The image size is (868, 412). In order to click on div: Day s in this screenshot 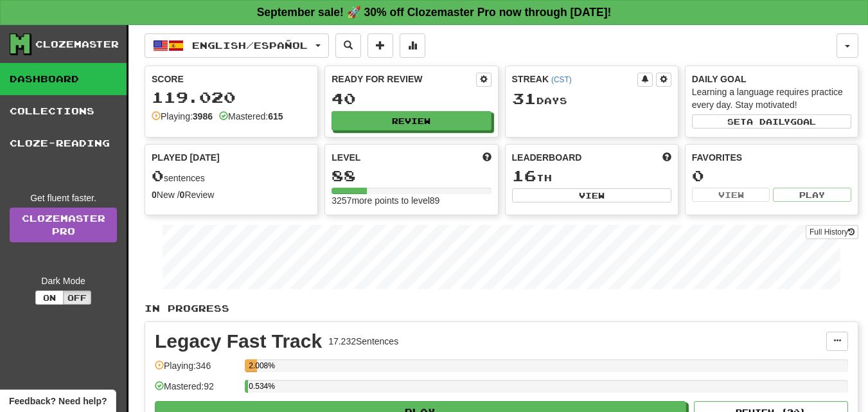, I will do `click(592, 99)`.